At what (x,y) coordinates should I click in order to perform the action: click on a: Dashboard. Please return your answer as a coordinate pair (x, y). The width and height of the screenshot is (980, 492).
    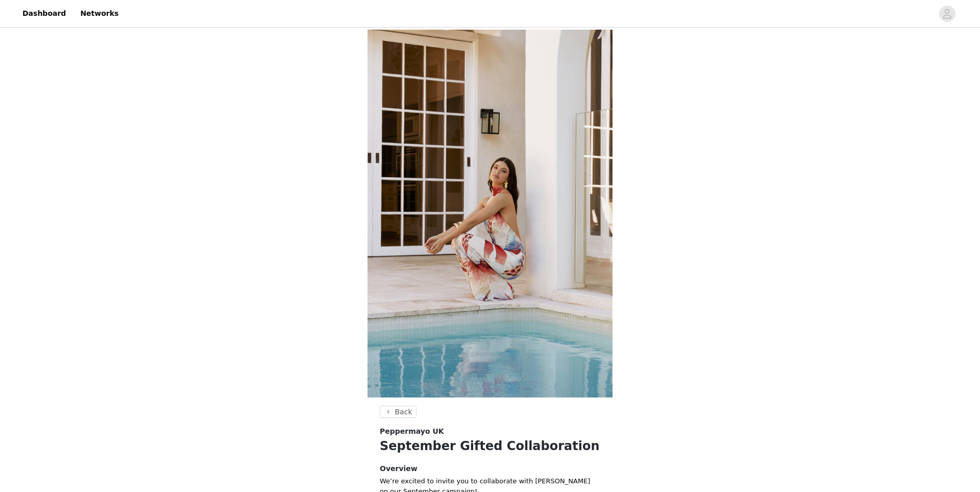
    Looking at the image, I should click on (44, 14).